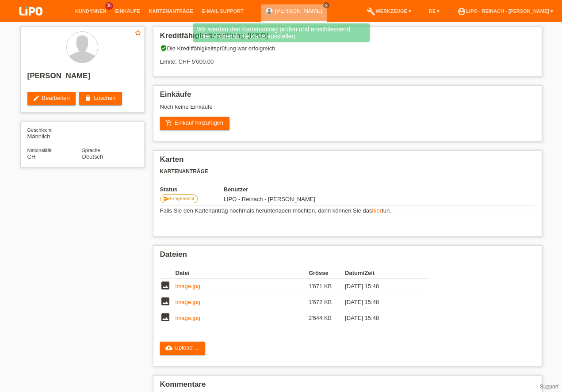 This screenshot has height=392, width=562. What do you see at coordinates (327, 273) in the screenshot?
I see `th: Grösse` at bounding box center [327, 273].